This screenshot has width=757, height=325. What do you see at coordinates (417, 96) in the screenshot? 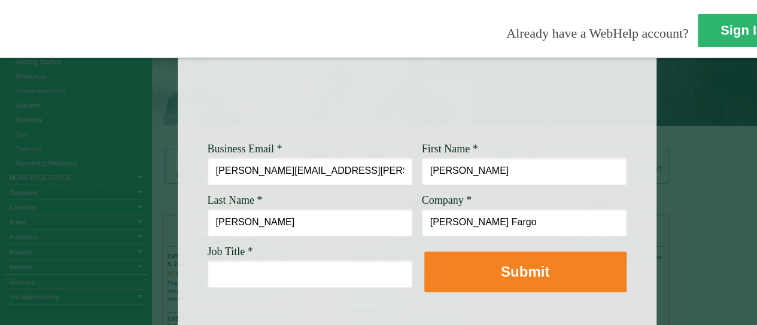
I see `img: Need Credentials? Sign up below. Have Credentials? Use the sign-in button.` at bounding box center [417, 96].